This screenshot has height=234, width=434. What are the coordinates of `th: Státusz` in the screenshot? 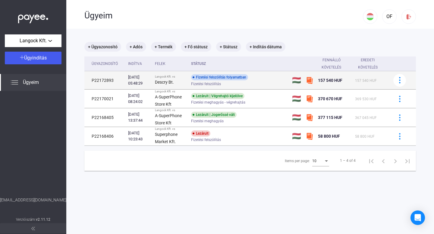 It's located at (239, 64).